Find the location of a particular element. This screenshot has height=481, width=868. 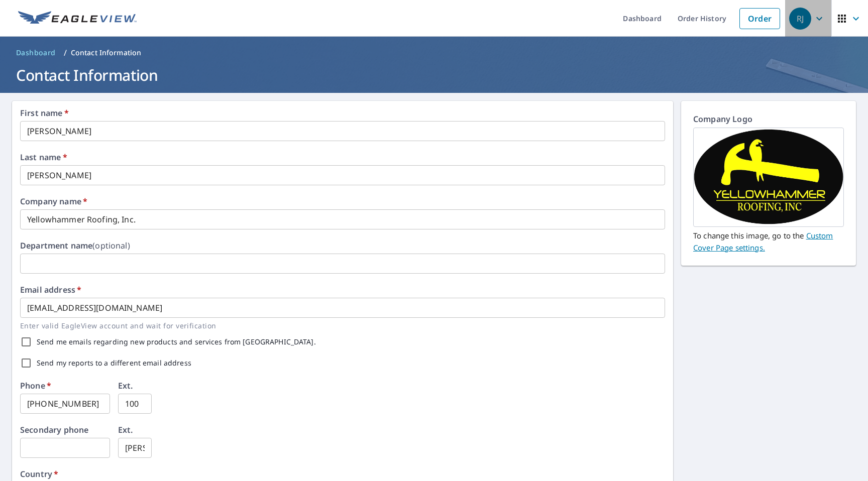

h1: Contact Information is located at coordinates (434, 75).